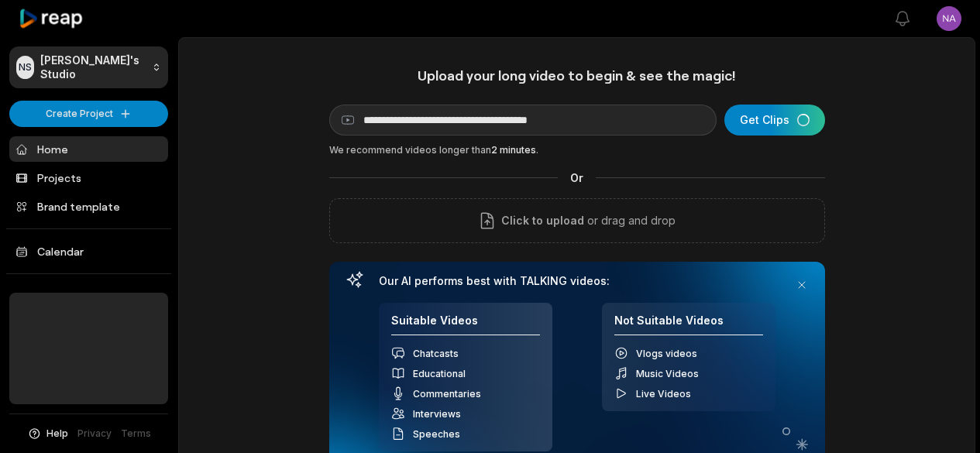 The width and height of the screenshot is (980, 453). Describe the element at coordinates (25, 68) in the screenshot. I see `div: NS` at that location.